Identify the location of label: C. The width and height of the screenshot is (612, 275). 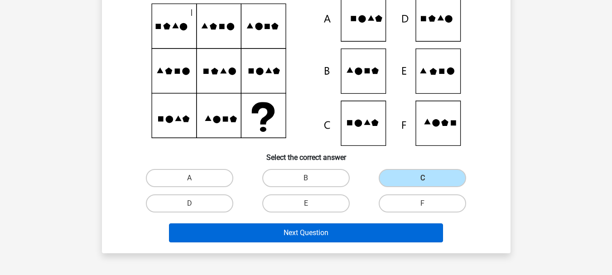
(422, 178).